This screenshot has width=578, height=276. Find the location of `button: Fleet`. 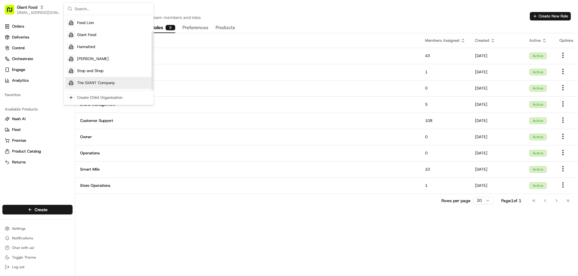

button: Fleet is located at coordinates (37, 130).